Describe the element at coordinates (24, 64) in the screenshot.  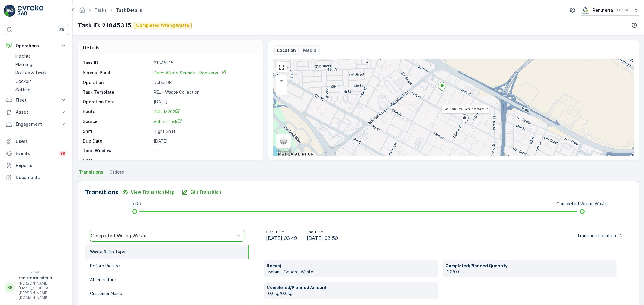
I see `p: Planning` at that location.